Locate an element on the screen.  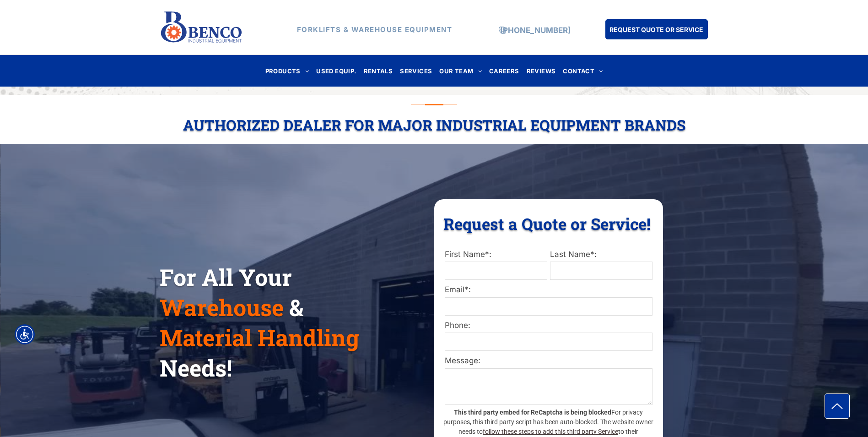
div: Accessibility Menu is located at coordinates (24, 334).